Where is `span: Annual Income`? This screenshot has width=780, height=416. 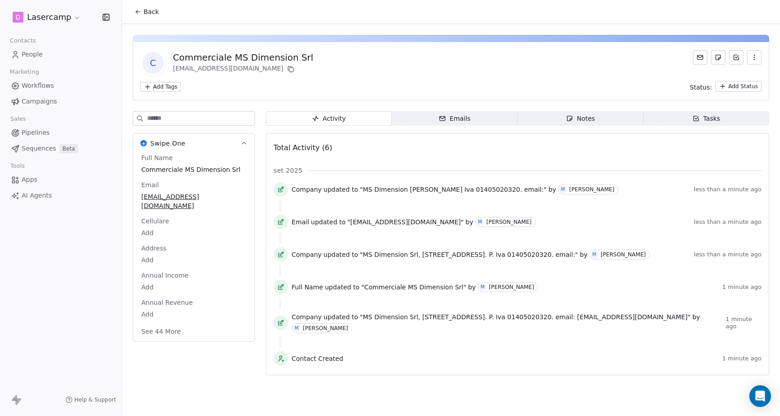
span: Annual Income is located at coordinates (165, 275).